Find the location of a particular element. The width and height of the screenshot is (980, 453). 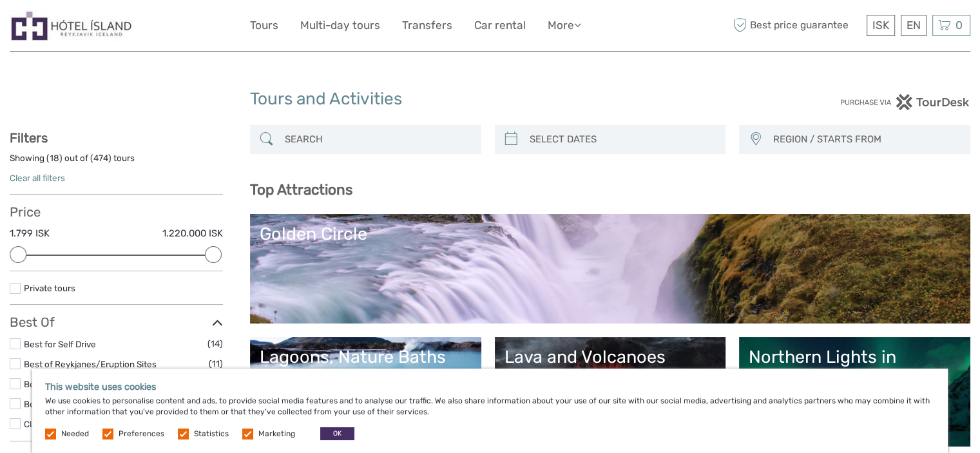

div: Lava and Volcanoes is located at coordinates (610, 357).